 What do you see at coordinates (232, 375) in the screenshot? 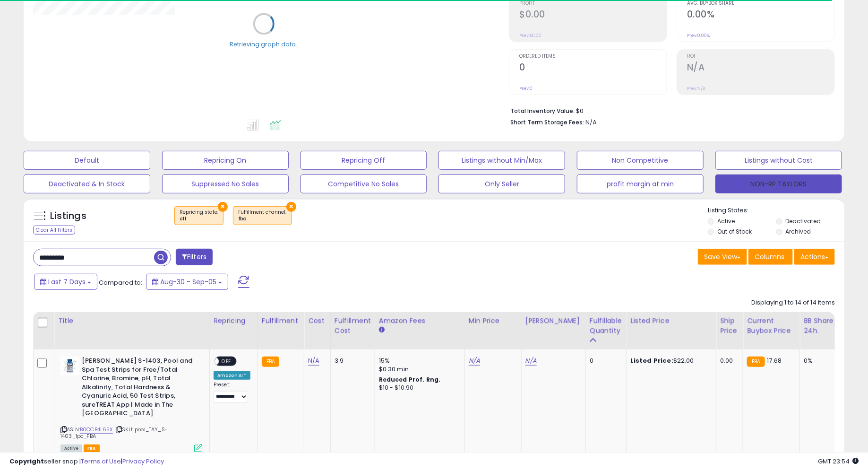
I see `div: Amazon AI *` at bounding box center [232, 375].